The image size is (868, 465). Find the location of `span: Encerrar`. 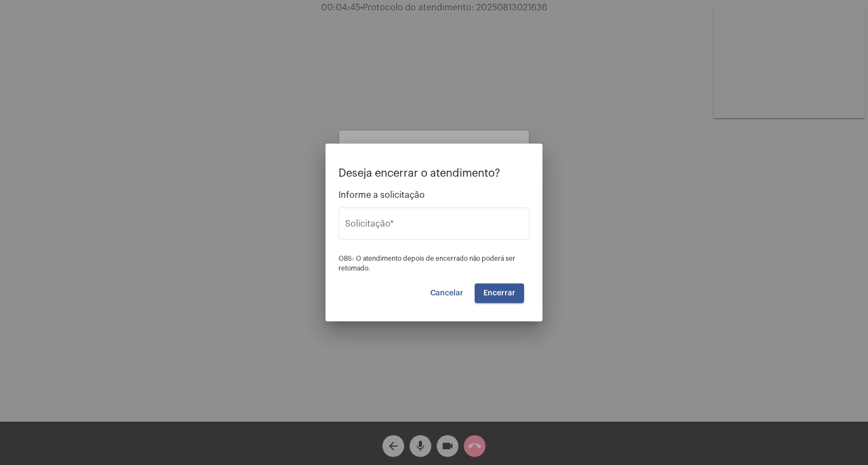

span: Encerrar is located at coordinates (499, 293).